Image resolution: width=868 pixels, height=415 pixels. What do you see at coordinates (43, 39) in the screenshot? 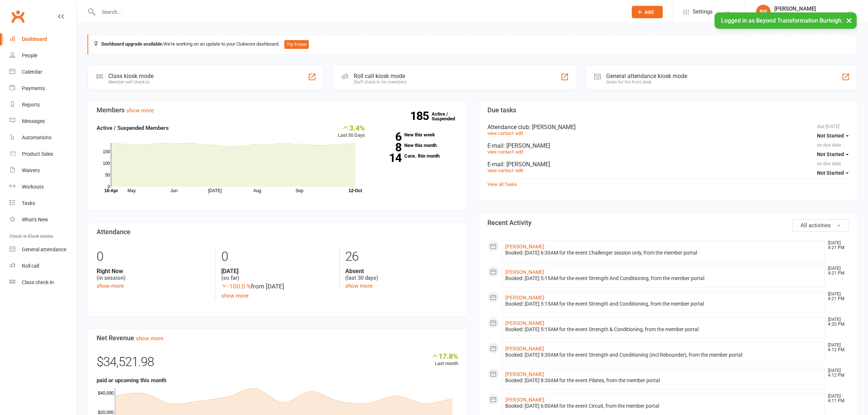
I see `a: Dashboard` at bounding box center [43, 39].